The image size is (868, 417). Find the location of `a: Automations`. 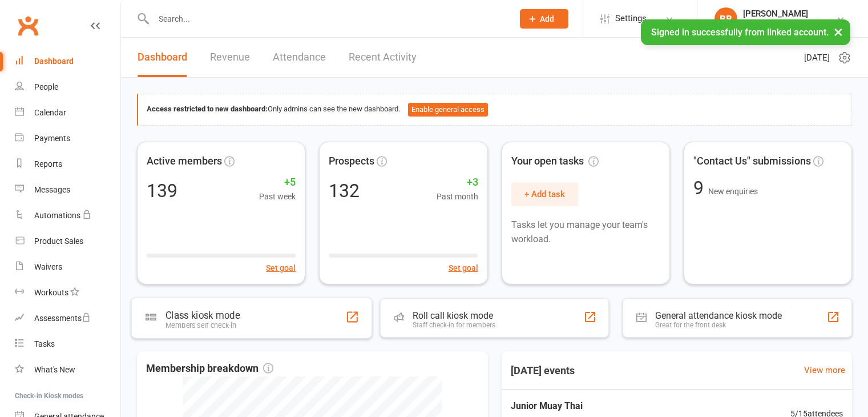

a: Automations is located at coordinates (68, 215).